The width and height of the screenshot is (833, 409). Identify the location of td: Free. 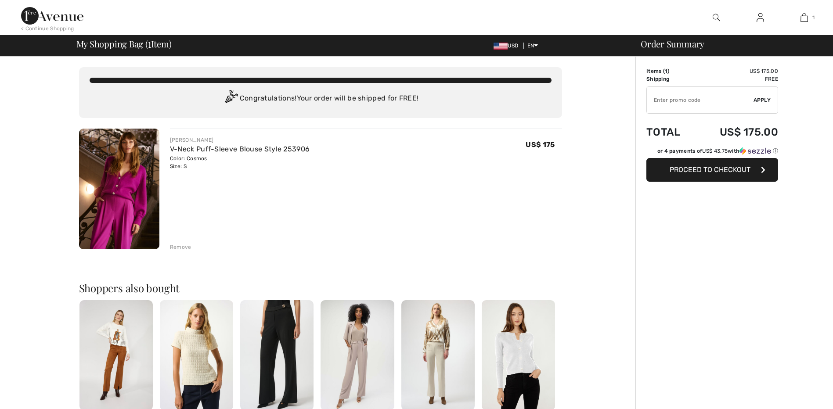
(736, 79).